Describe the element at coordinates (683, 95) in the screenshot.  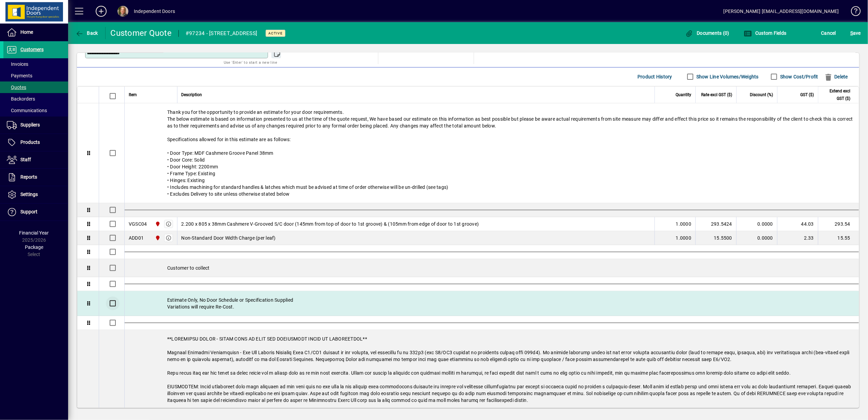
I see `span: Quantity` at that location.